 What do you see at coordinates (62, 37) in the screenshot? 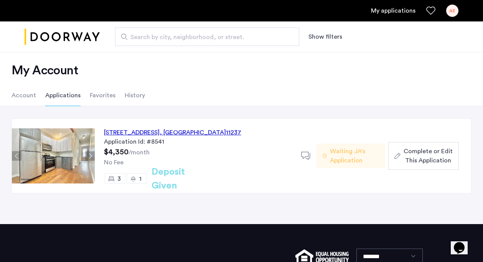
I see `img: logo` at bounding box center [62, 37].